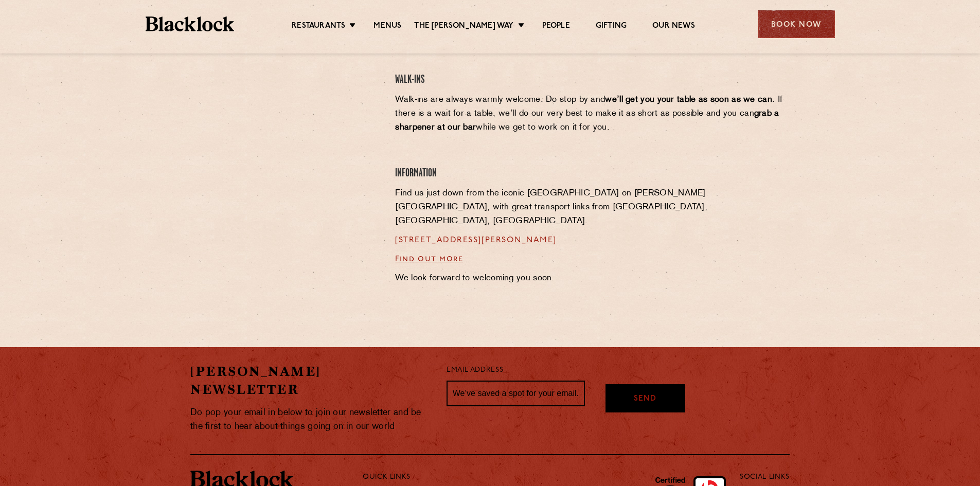 Image resolution: width=980 pixels, height=486 pixels. I want to click on h4: Information, so click(592, 173).